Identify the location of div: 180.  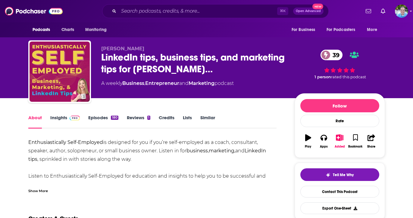
(114, 118).